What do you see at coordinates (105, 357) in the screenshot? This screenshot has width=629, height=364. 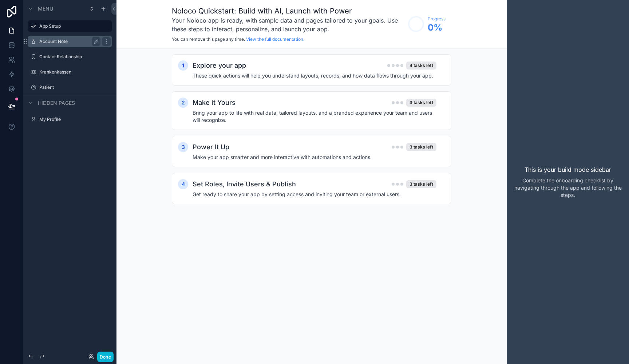 I see `button: Done` at bounding box center [105, 357].